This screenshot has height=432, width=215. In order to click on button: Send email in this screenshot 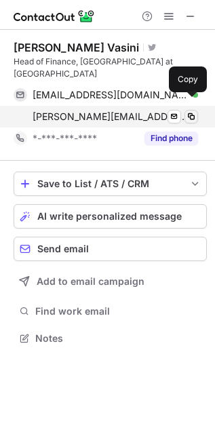, I will do `click(110, 249)`.